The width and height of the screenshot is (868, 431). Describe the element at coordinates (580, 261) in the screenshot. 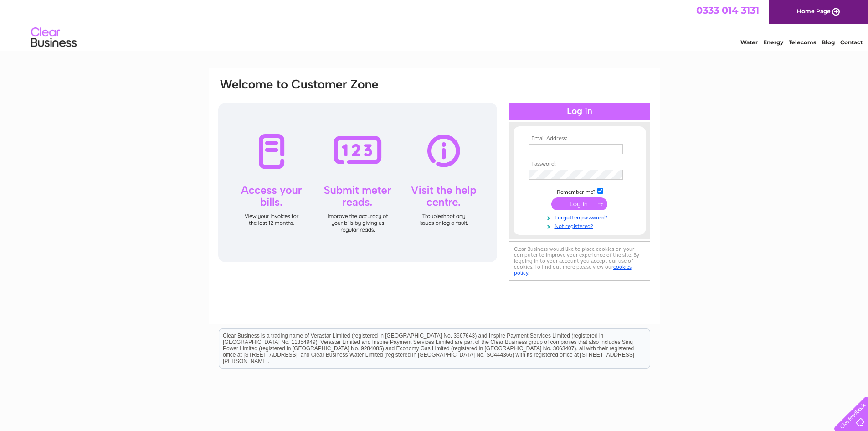

I see `div: Clear Business would like to place cookies on your computer to improve your experience of the sit...` at that location.